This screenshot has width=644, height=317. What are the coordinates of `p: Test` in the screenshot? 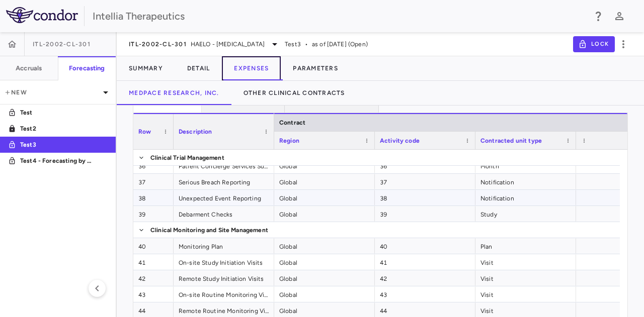 It's located at (57, 113).